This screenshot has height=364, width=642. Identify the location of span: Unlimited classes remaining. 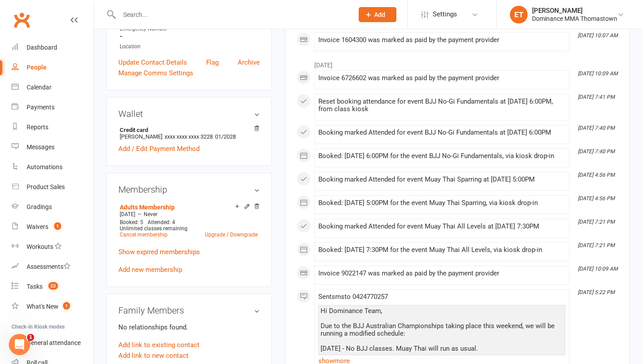
(153, 229).